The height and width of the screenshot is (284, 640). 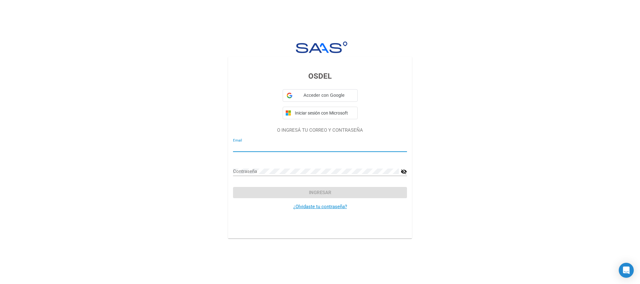 I want to click on a: ¿Olvidaste tu contraseña?, so click(x=320, y=207).